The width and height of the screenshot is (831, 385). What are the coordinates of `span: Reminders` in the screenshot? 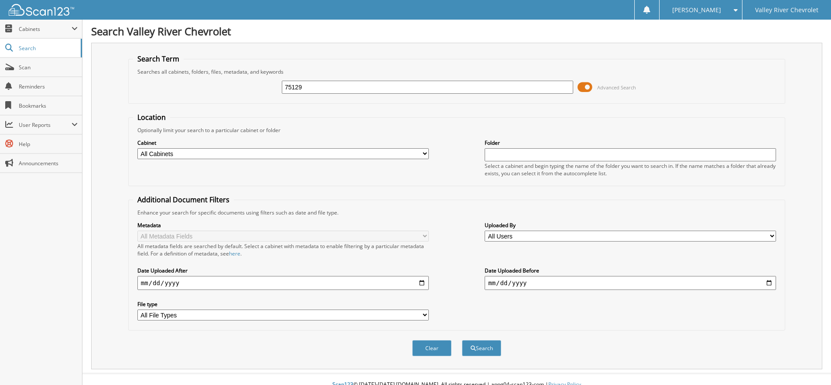 It's located at (48, 86).